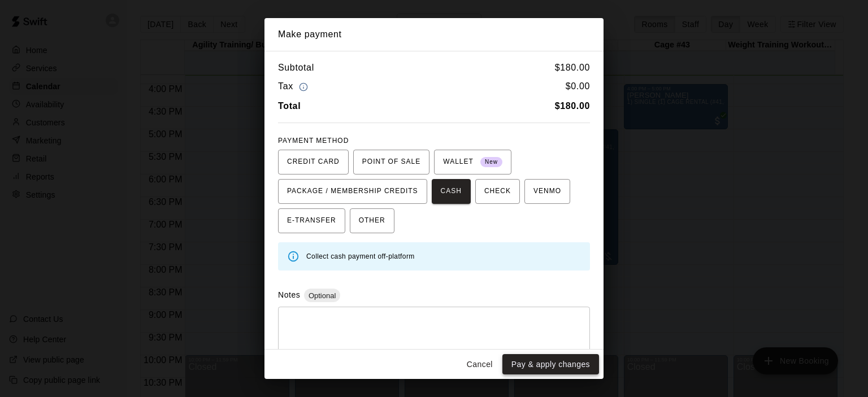 Image resolution: width=868 pixels, height=397 pixels. What do you see at coordinates (289, 106) in the screenshot?
I see `b: Total` at bounding box center [289, 106].